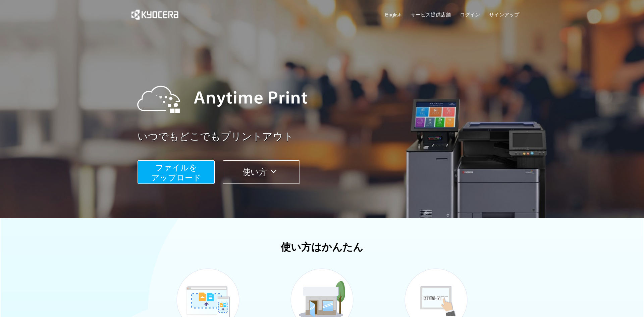 This screenshot has height=317, width=644. Describe the element at coordinates (261, 172) in the screenshot. I see `button: 使い方` at that location.